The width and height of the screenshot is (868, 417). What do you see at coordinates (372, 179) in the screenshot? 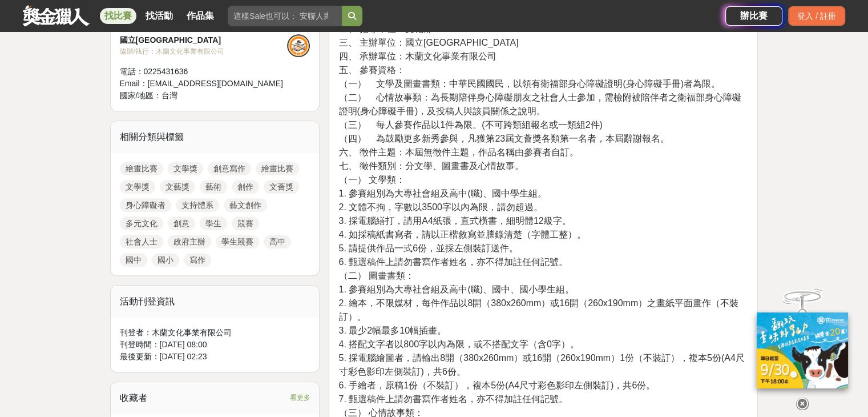
I see `span: （一） 文學類：` at bounding box center [372, 179].